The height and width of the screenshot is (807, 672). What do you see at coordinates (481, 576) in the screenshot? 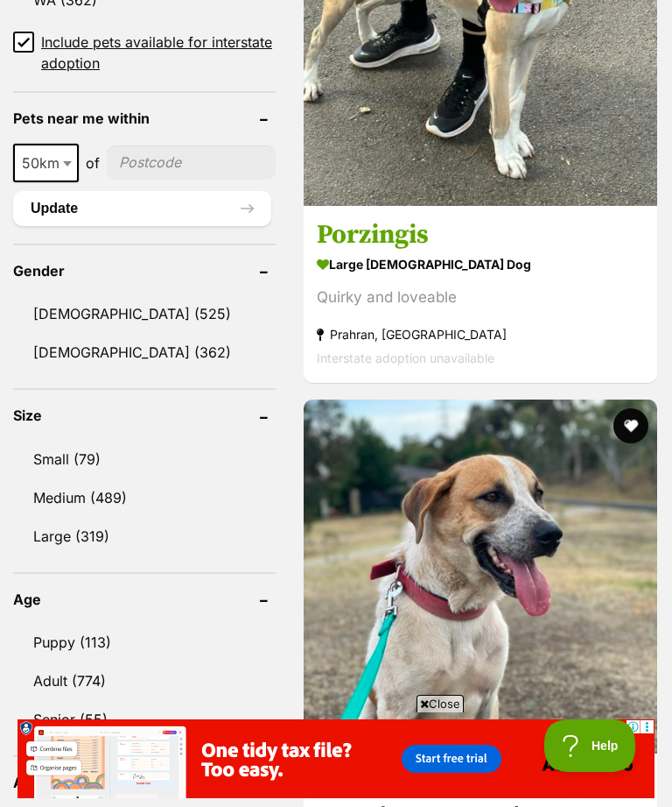
I see `img: Stilts - Australian Cattle Dog` at bounding box center [481, 576].